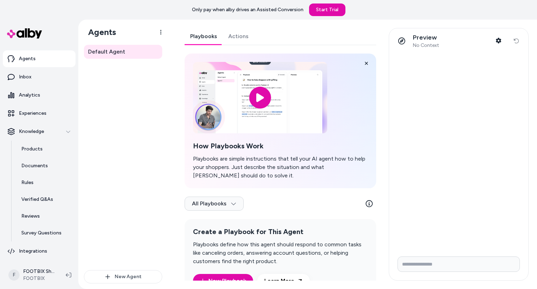 The height and width of the screenshot is (289, 537). Describe the element at coordinates (25, 77) in the screenshot. I see `p: Inbox` at that location.